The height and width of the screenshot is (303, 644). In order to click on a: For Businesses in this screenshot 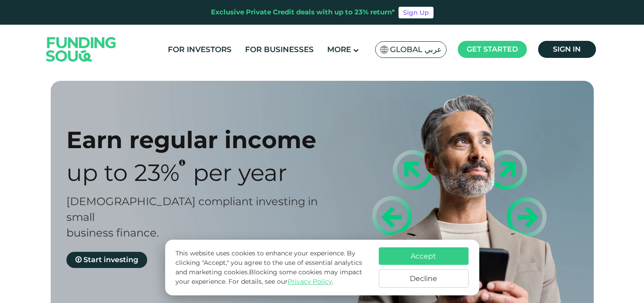, I will do `click(279, 50)`.